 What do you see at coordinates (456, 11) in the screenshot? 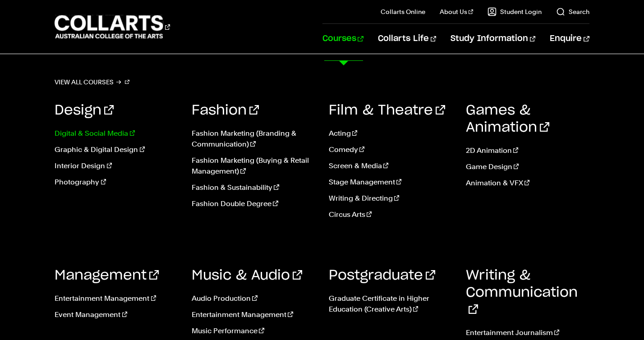
I see `a: About Us` at bounding box center [456, 11].